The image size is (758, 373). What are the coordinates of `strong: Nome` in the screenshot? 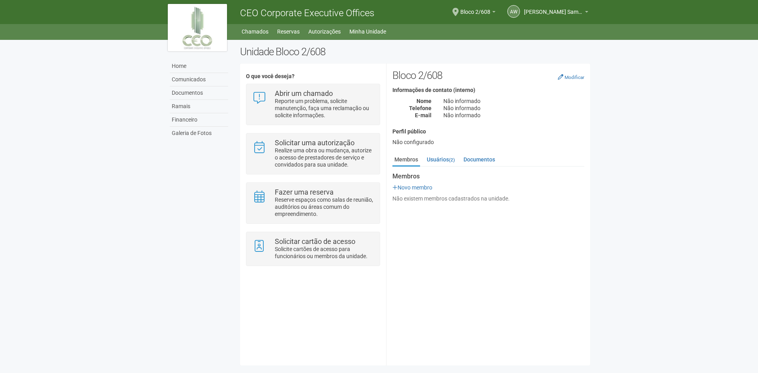 It's located at (424, 101).